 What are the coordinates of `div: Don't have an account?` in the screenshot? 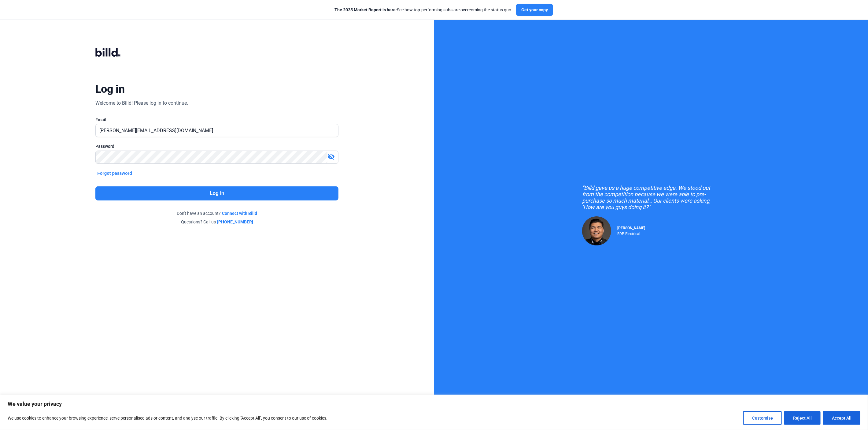 It's located at (217, 213).